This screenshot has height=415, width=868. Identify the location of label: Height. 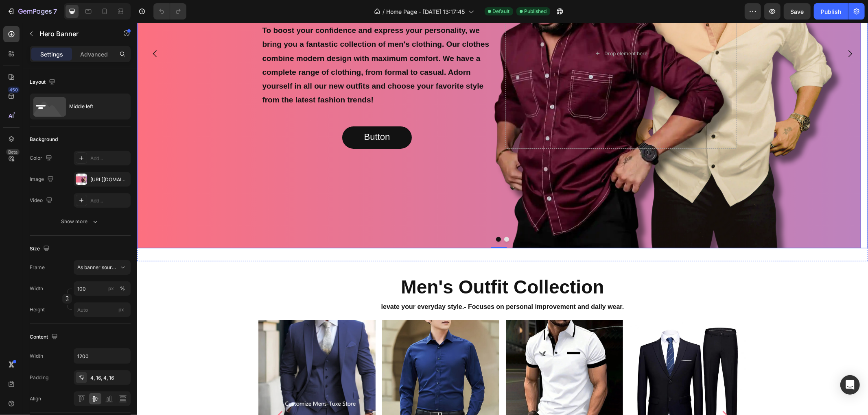
(37, 310).